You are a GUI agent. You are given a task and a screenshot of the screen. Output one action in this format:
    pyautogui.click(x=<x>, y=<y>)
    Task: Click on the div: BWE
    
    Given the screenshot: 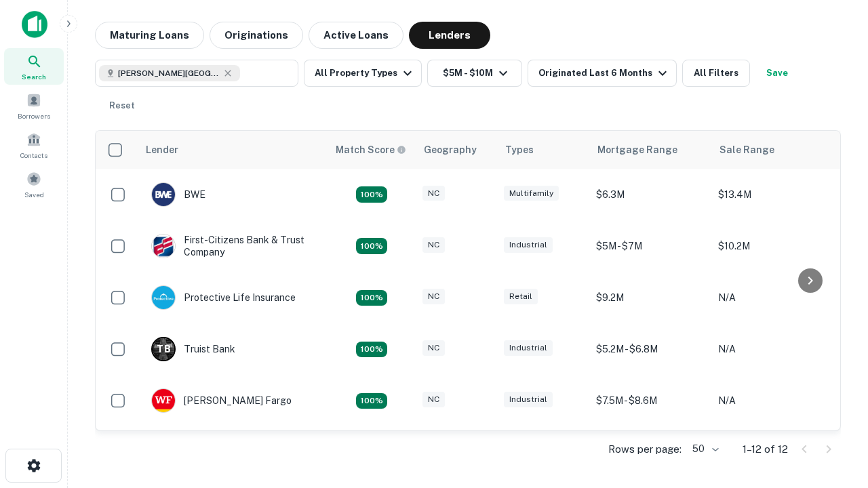 What is the action you would take?
    pyautogui.click(x=179, y=195)
    